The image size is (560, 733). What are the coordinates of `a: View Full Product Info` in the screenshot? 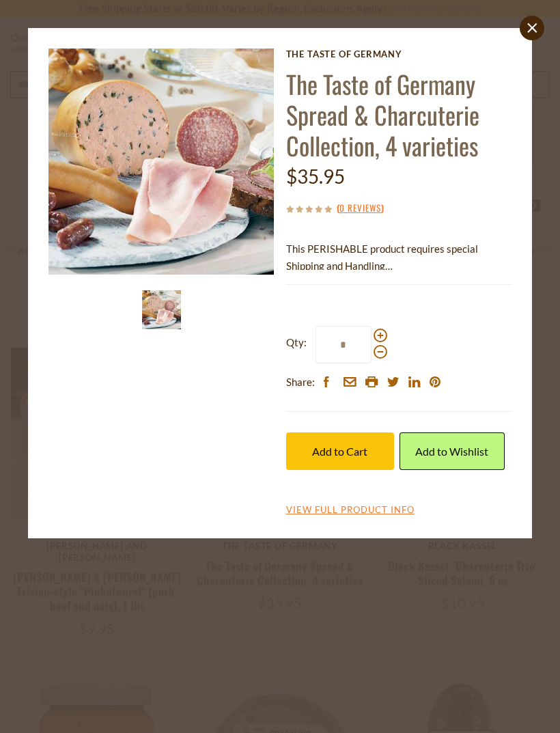 It's located at (350, 510).